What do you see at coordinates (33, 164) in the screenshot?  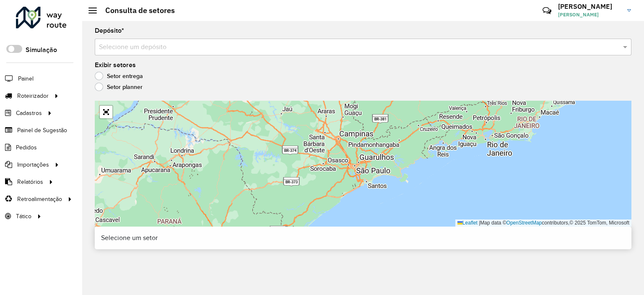 I see `span: Importações` at bounding box center [33, 164].